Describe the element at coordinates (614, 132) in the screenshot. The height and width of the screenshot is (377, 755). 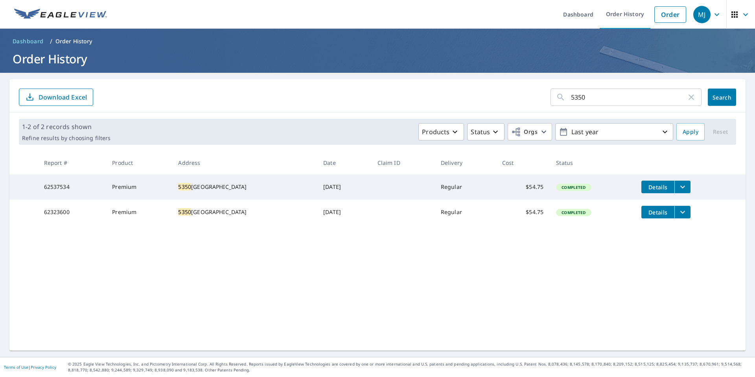
I see `p: Last year` at that location.